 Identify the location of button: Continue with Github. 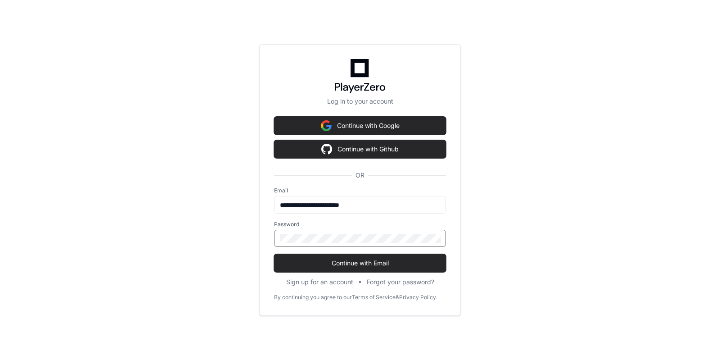
(360, 149).